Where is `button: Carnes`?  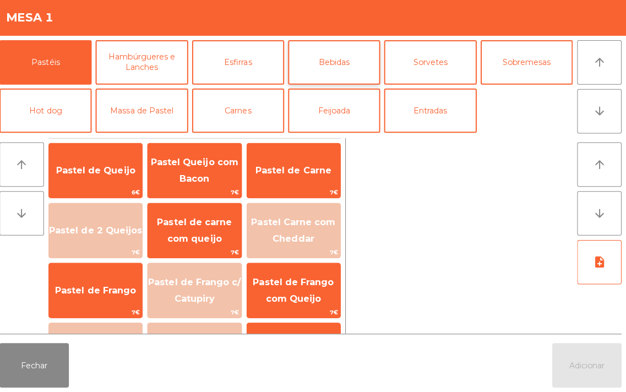 button: Carnes is located at coordinates (241, 113).